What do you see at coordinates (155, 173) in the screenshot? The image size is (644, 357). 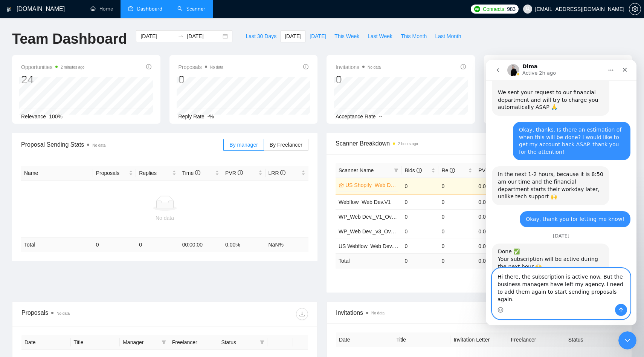 I see `span: Replies` at bounding box center [155, 173].